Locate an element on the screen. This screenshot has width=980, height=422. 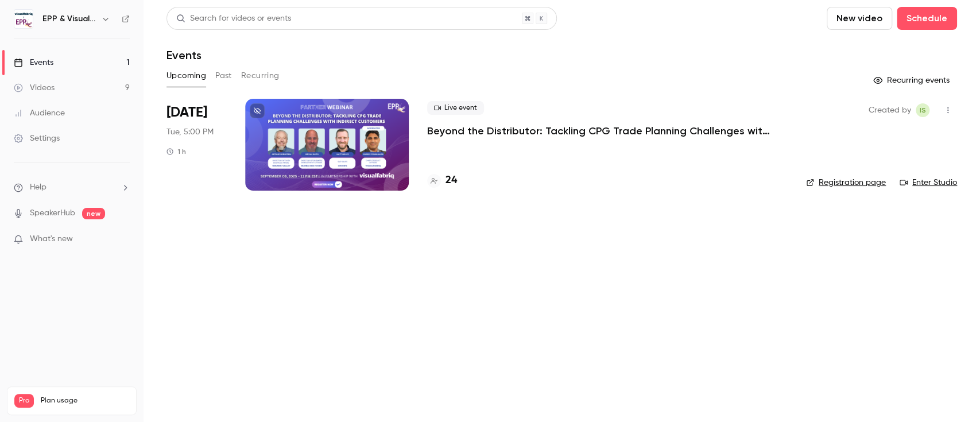
button: Recurring is located at coordinates (260, 76).